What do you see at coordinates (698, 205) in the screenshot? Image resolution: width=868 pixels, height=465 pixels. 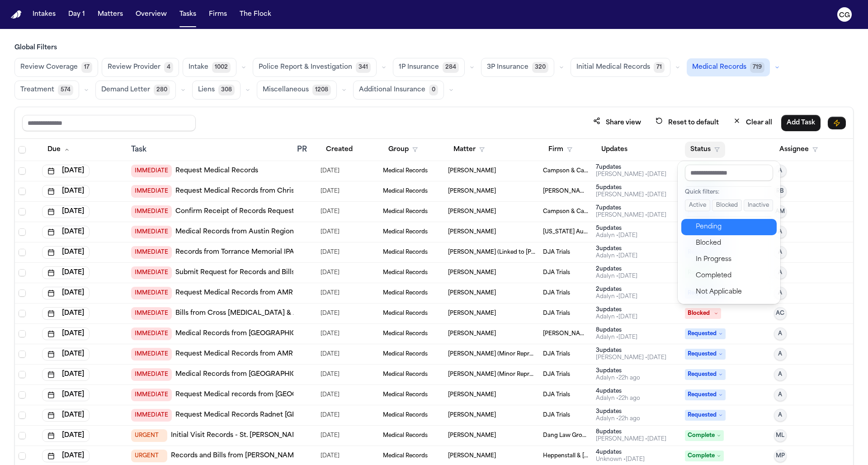 I see `button: Active` at bounding box center [698, 205].